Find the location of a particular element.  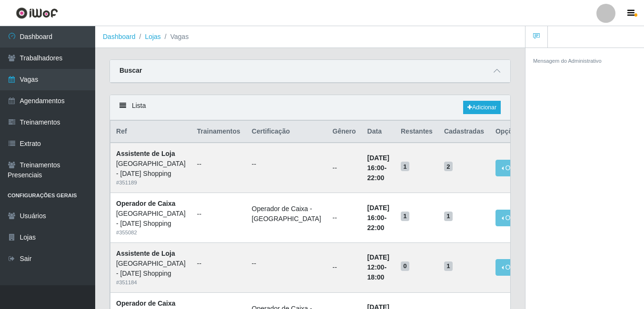

th: Ref is located at coordinates (151, 132).